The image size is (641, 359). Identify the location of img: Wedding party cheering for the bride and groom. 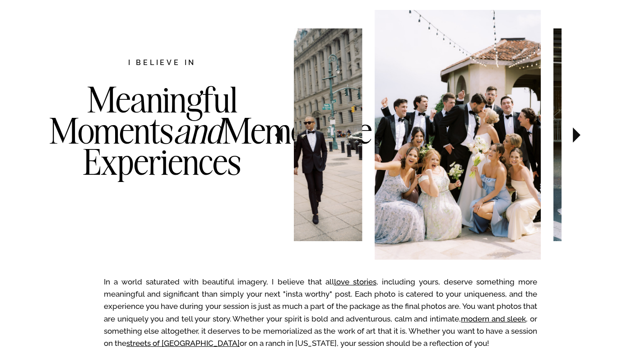
(458, 135).